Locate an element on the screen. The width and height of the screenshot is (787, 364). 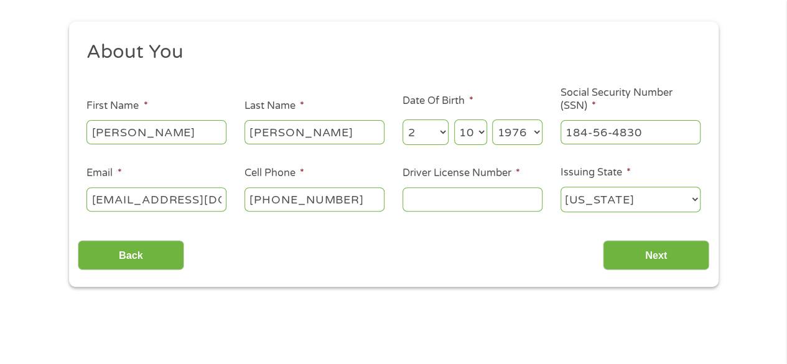
label: Date Of Birth is located at coordinates (438, 101).